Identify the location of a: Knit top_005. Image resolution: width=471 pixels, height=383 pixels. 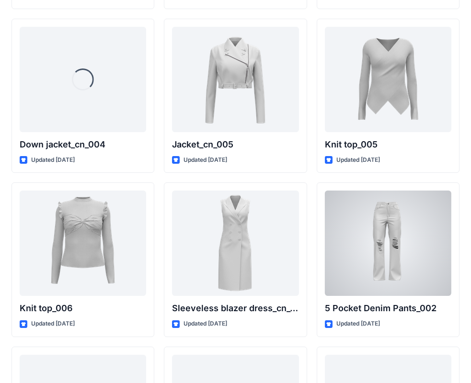
(388, 79).